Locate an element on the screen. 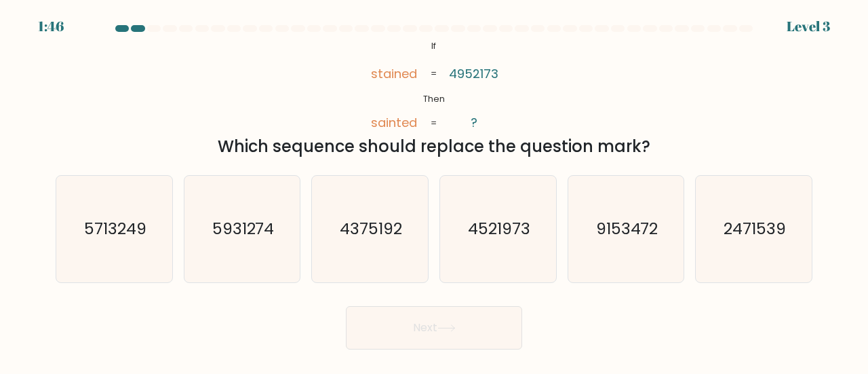 This screenshot has width=868, height=374. text: 9153472 is located at coordinates (627, 228).